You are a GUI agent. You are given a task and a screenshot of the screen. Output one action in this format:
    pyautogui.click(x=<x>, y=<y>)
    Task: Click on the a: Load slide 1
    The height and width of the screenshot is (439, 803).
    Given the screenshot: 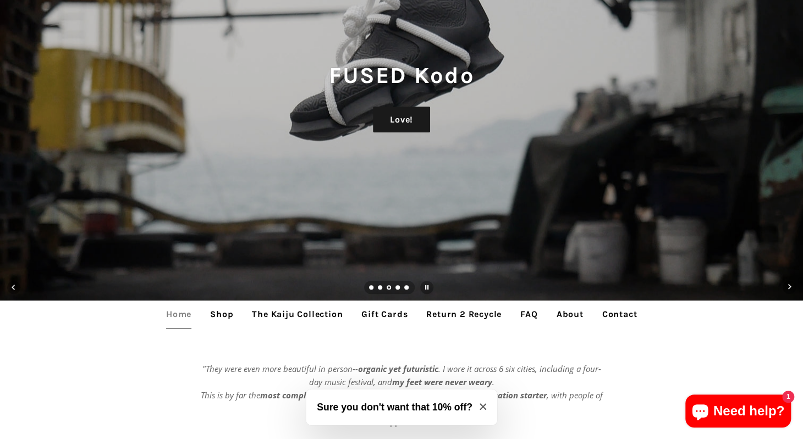 What is the action you would take?
    pyautogui.click(x=372, y=289)
    